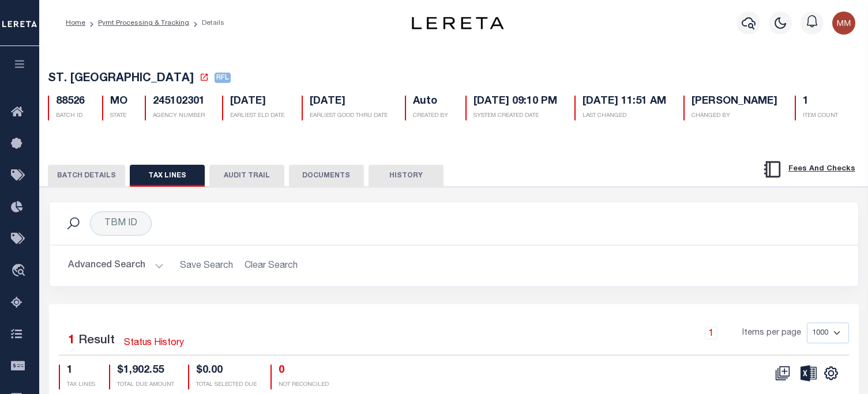 The height and width of the screenshot is (394, 868). Describe the element at coordinates (97, 341) in the screenshot. I see `label: Result` at that location.